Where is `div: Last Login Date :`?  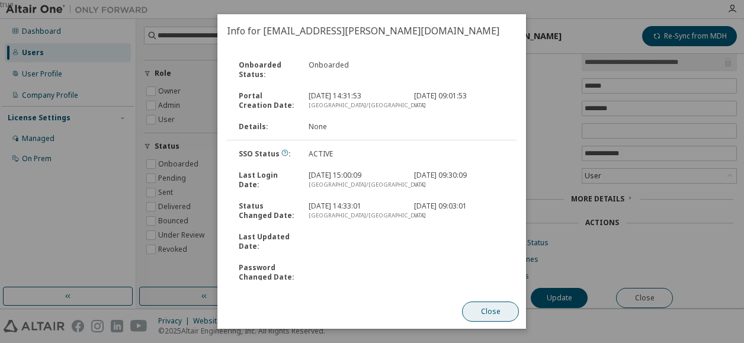
div: Last Login Date : is located at coordinates (266, 180).